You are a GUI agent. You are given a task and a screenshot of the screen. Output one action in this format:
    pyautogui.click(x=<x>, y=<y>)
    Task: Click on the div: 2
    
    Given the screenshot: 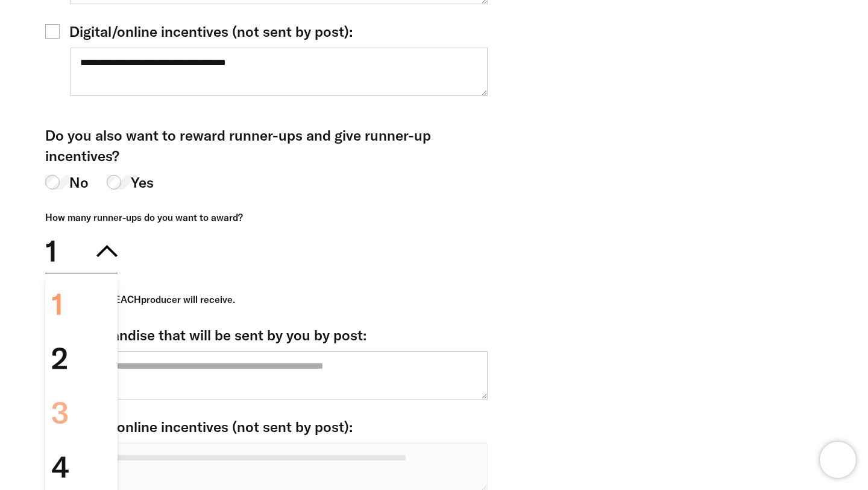 What is the action you would take?
    pyautogui.click(x=82, y=358)
    